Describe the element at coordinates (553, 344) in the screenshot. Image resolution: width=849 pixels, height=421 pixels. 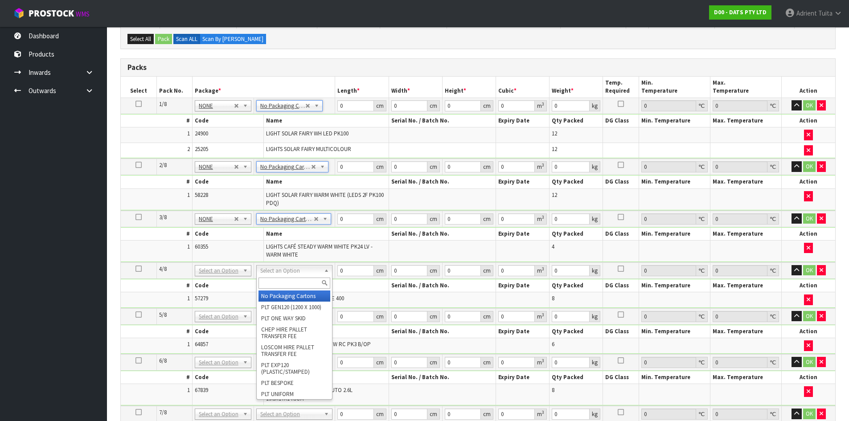
I see `span: 6` at that location.